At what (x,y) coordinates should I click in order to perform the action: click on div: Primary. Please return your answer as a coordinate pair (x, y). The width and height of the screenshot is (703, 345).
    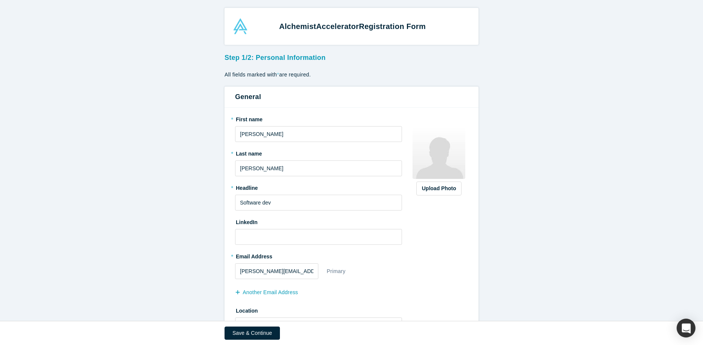
    Looking at the image, I should click on (336, 271).